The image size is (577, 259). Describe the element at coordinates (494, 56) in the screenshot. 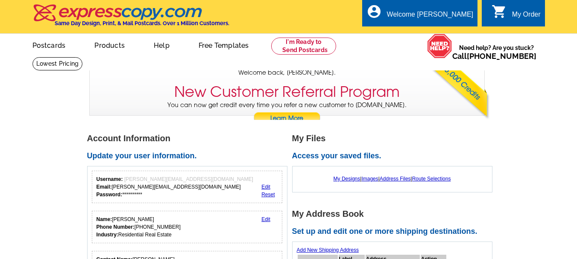

I see `span: Call` at that location.